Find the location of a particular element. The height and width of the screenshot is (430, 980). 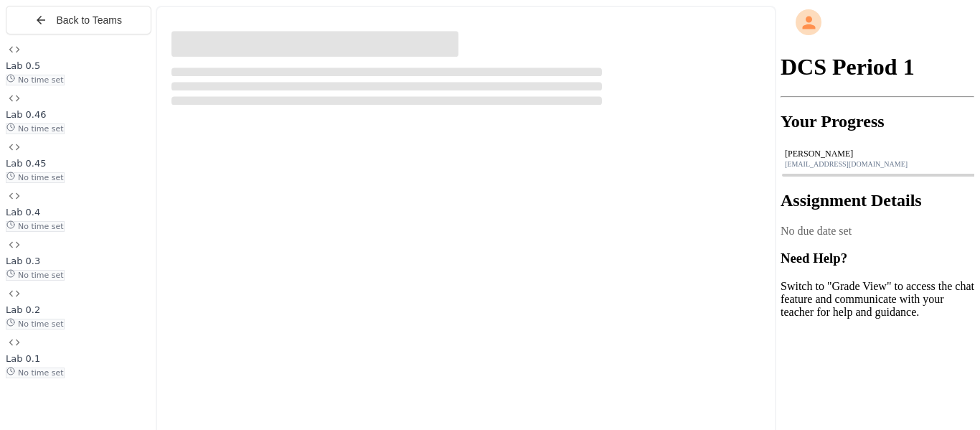

div: No due date set is located at coordinates (878, 231).